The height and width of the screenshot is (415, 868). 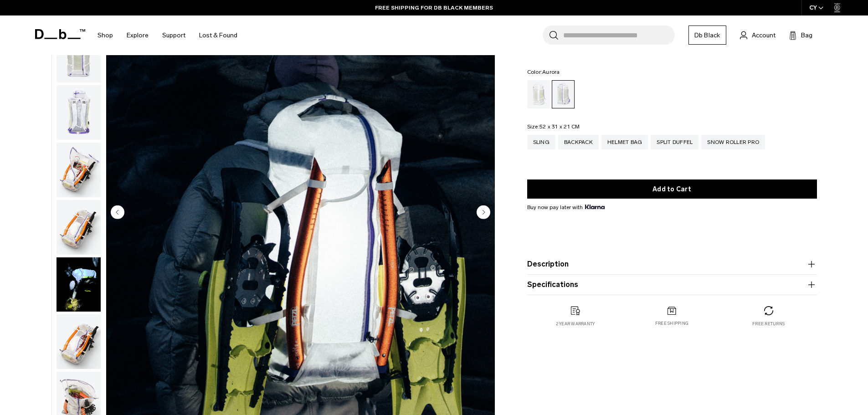 What do you see at coordinates (78, 56) in the screenshot?
I see `button: Weigh_Lighter_Backpack_25L_2.png` at bounding box center [78, 56].